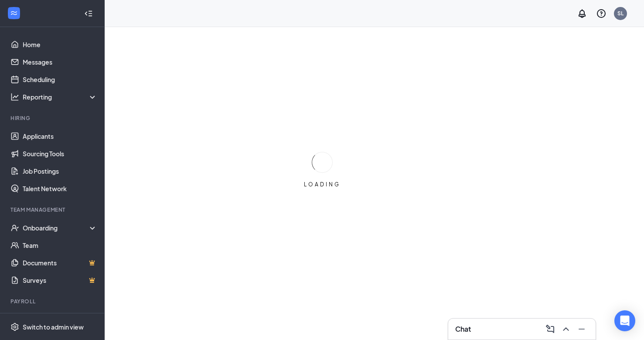 The height and width of the screenshot is (340, 644). I want to click on a: Team, so click(60, 245).